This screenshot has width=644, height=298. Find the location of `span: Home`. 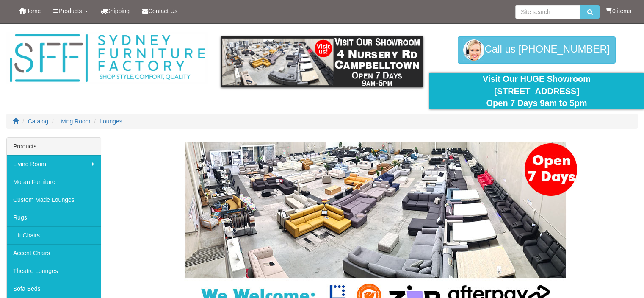

span: Home is located at coordinates (32, 11).